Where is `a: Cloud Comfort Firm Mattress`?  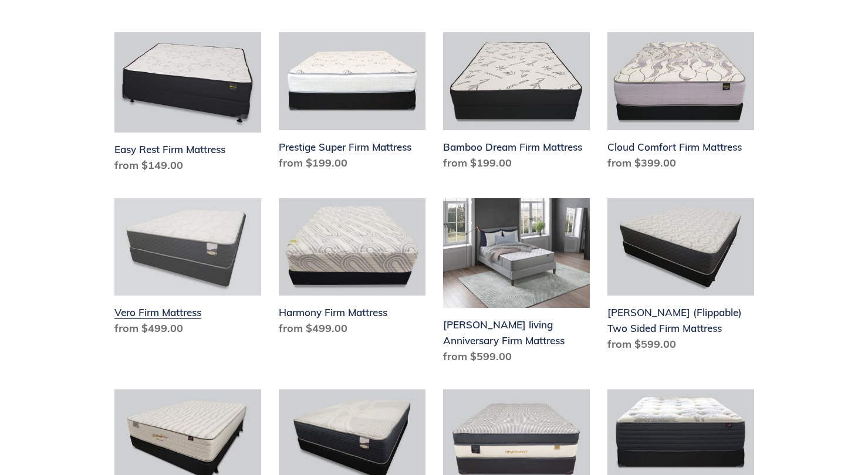 a: Cloud Comfort Firm Mattress is located at coordinates (681, 104).